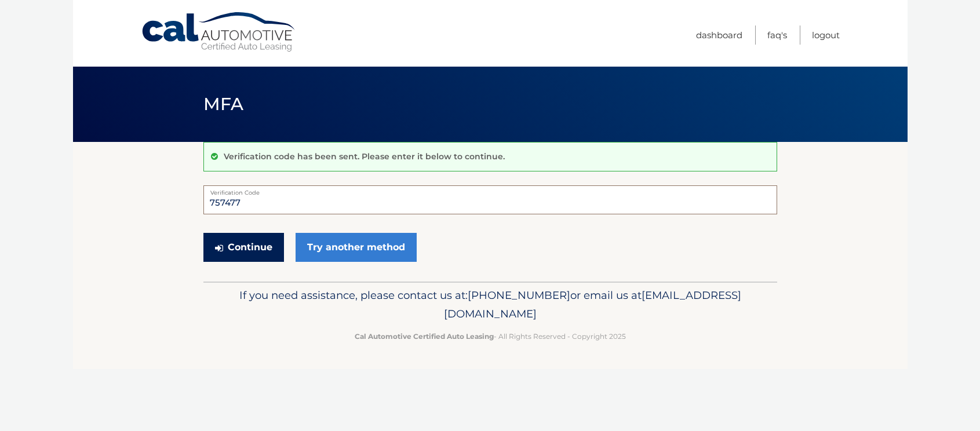 This screenshot has height=431, width=980. What do you see at coordinates (224, 104) in the screenshot?
I see `span: MFA` at bounding box center [224, 104].